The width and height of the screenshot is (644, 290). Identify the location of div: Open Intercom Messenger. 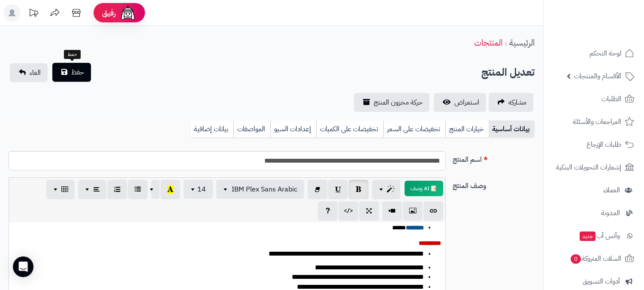
(23, 266).